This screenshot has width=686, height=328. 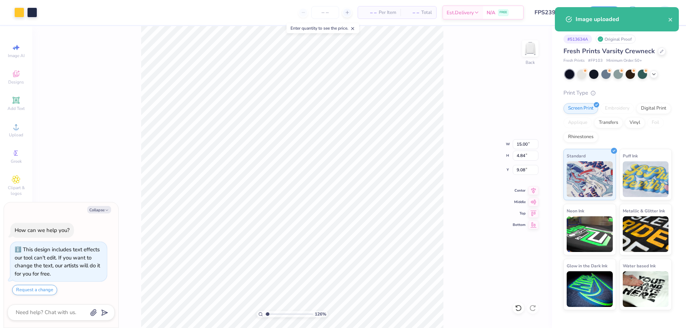 What do you see at coordinates (587, 266) in the screenshot?
I see `span: Glow in the Dark Ink` at bounding box center [587, 266].